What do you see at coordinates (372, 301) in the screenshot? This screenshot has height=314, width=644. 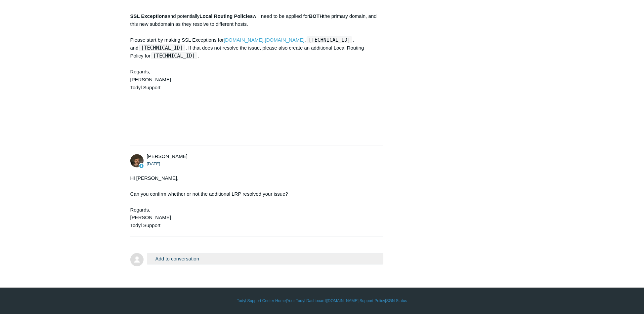 I see `a: Support Policy` at bounding box center [372, 301].